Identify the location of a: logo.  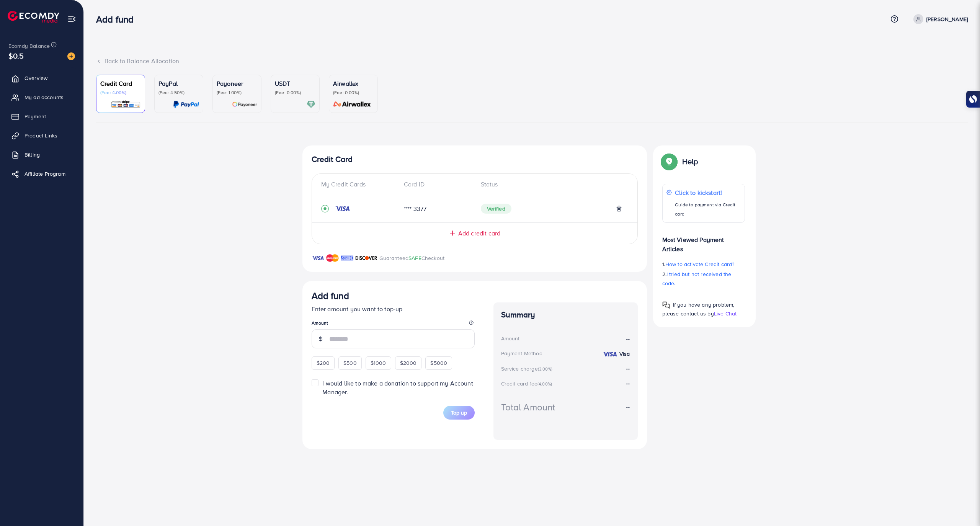
(33, 16).